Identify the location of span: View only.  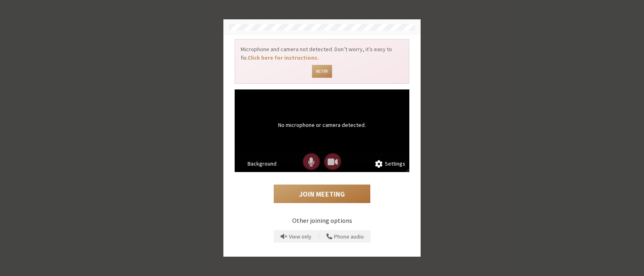
(300, 236).